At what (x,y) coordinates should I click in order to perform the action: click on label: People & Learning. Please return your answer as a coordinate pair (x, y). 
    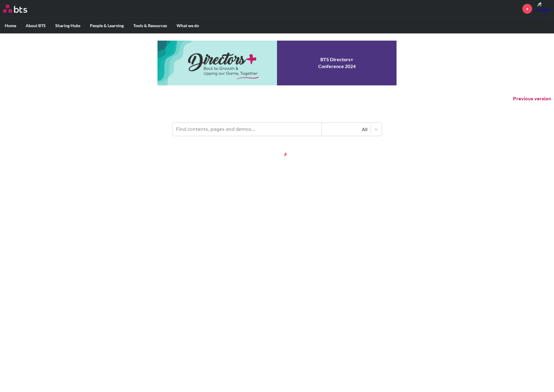
    Looking at the image, I should click on (107, 25).